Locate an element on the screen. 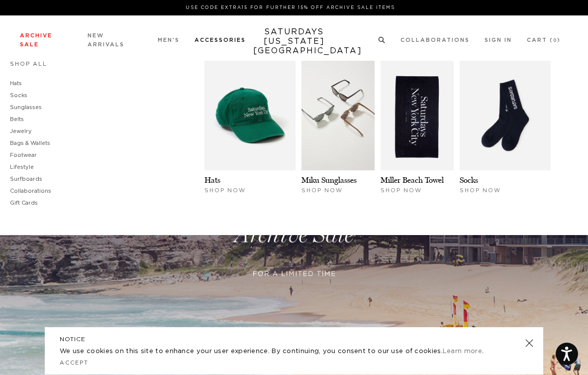  a: Archive Sale is located at coordinates (36, 40).